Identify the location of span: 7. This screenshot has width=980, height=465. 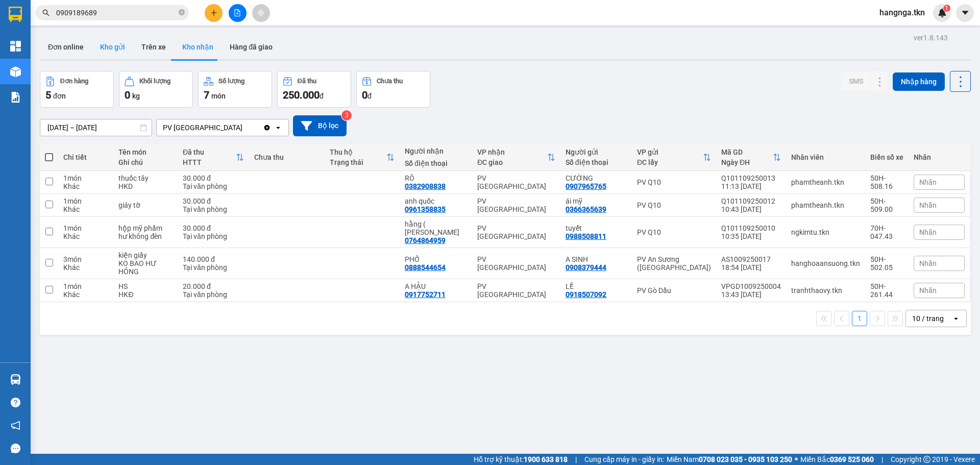
(206, 95).